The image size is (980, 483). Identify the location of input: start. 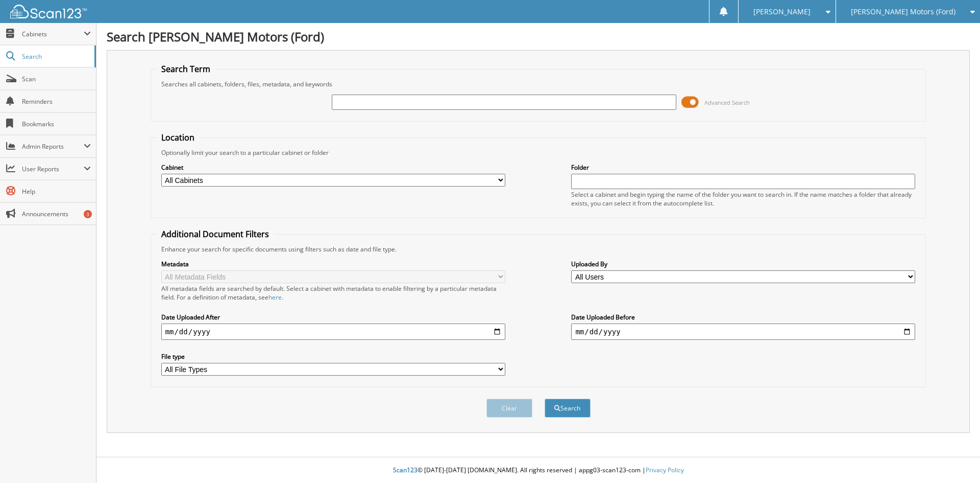
(334, 332).